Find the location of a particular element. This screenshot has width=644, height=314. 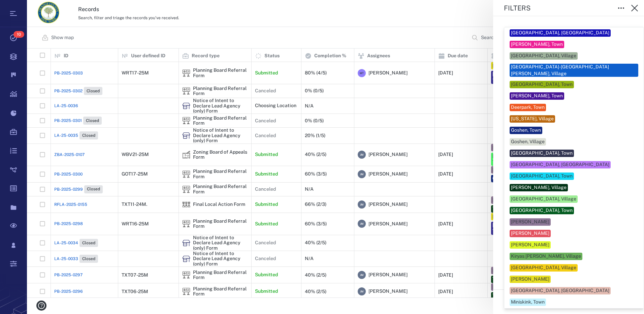

div: Goshen, Town is located at coordinates (526, 131).